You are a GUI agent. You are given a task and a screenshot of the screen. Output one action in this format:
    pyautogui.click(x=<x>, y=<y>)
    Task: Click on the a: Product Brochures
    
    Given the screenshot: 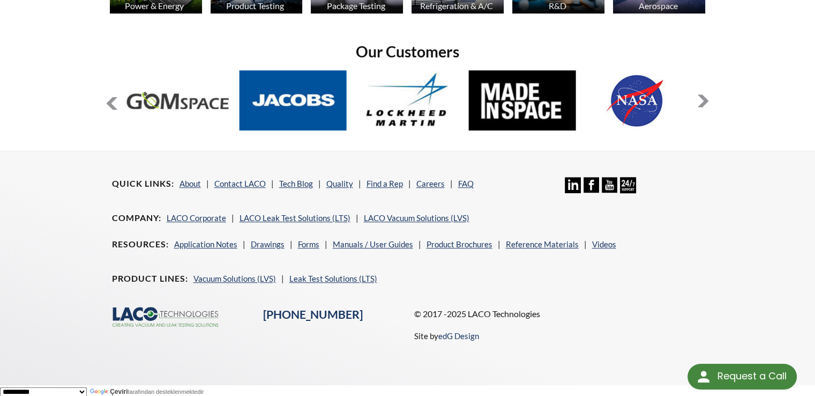 What is the action you would take?
    pyautogui.click(x=459, y=244)
    